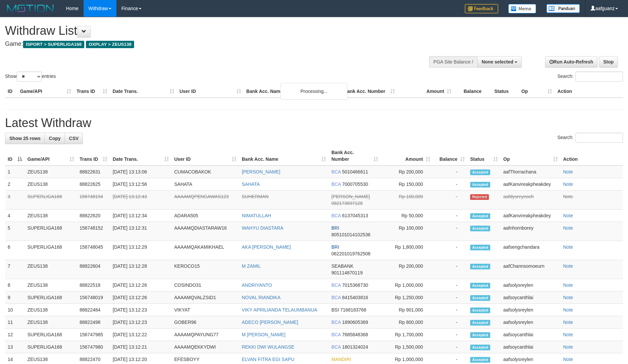  Describe the element at coordinates (143, 91) in the screenshot. I see `th: Date Trans.` at that location.